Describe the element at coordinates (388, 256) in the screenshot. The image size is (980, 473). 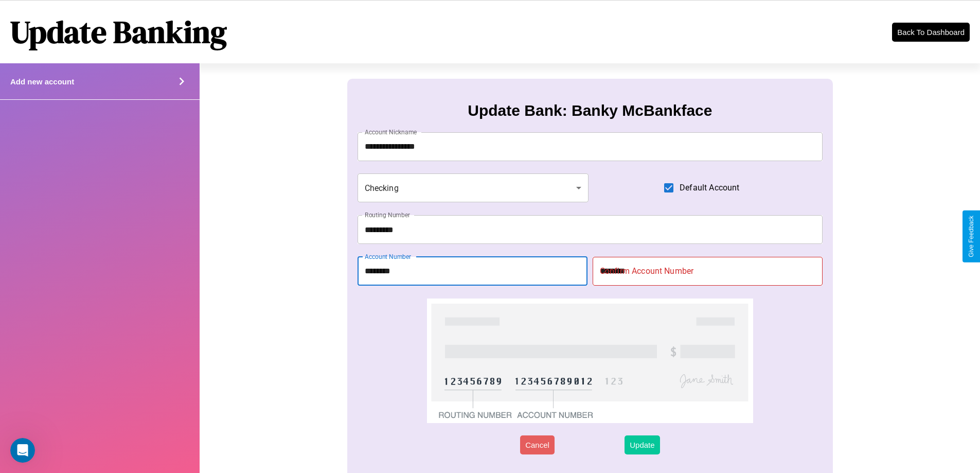
I see `label: Account Number` at that location.